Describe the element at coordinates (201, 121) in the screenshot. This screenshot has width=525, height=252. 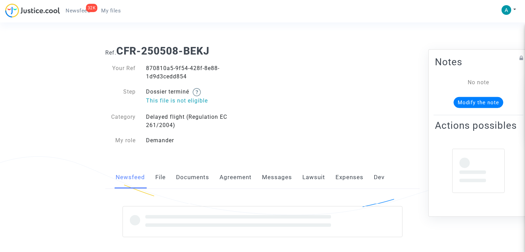
I see `div: Delayed flight (Regulation EC 261/2004)` at that location.